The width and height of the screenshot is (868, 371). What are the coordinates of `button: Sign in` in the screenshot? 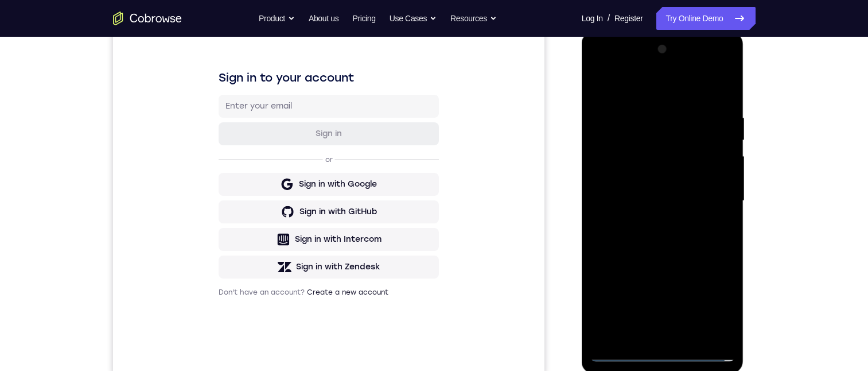 It's located at (215, 143).